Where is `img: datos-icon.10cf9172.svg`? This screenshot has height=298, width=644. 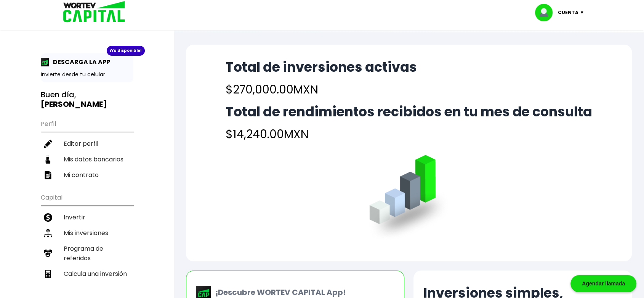
img: datos-icon.10cf9172.svg is located at coordinates (48, 159).